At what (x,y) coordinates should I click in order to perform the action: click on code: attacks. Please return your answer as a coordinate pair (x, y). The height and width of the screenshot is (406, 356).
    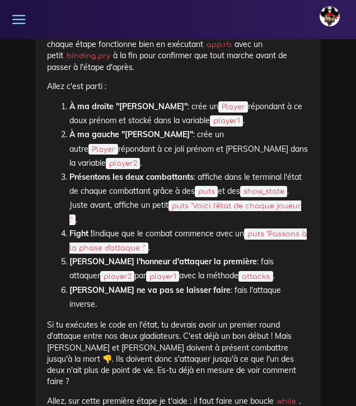
    Looking at the image, I should click on (255, 276).